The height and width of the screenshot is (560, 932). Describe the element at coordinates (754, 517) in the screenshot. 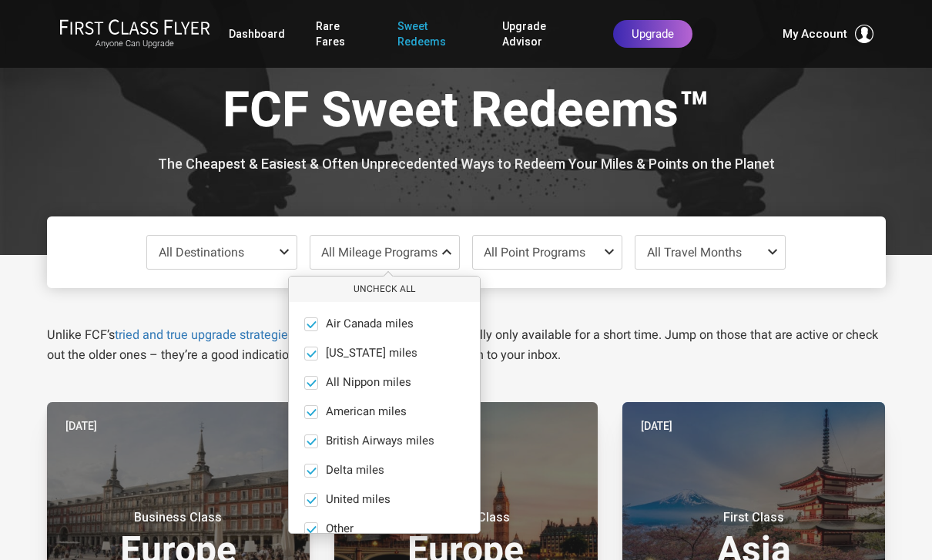

I see `small: First Class` at that location.